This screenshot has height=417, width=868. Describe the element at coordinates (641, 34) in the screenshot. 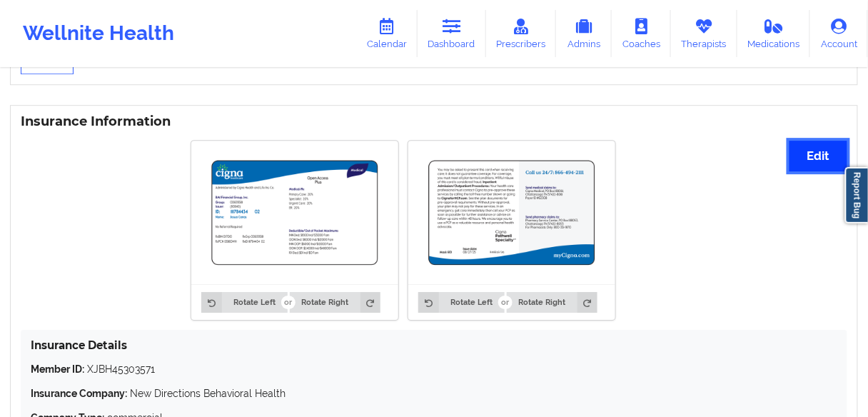

I see `a: Coaches` at that location.